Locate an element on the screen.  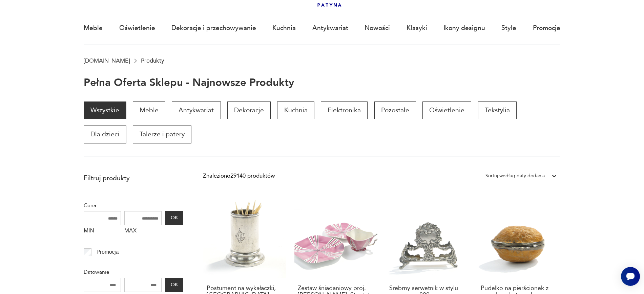
a: Dla dzieci is located at coordinates (105, 134).